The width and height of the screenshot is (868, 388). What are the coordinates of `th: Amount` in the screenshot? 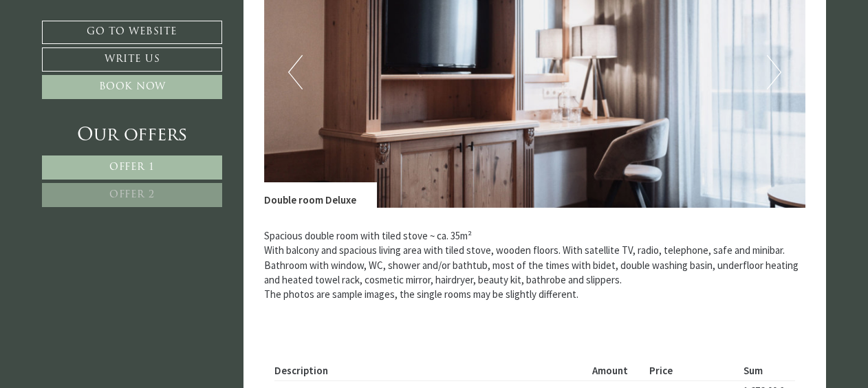 It's located at (615, 370).